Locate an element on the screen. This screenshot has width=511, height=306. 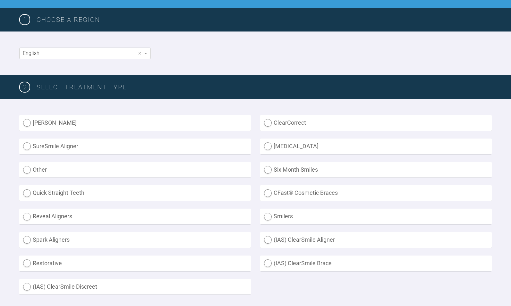
span: 1 is located at coordinates (25, 20).